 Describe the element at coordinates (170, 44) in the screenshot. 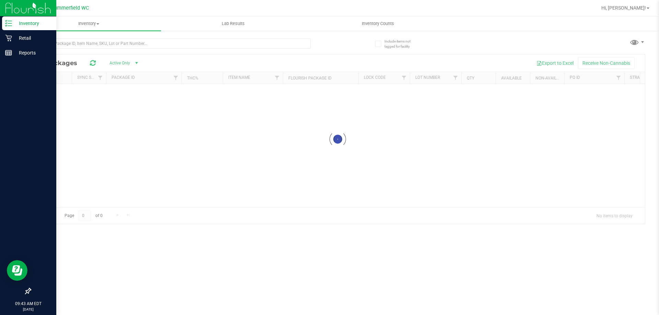

I see `input: Search Package ID, Item Name, SKU, Lot or Part Number...` at that location.